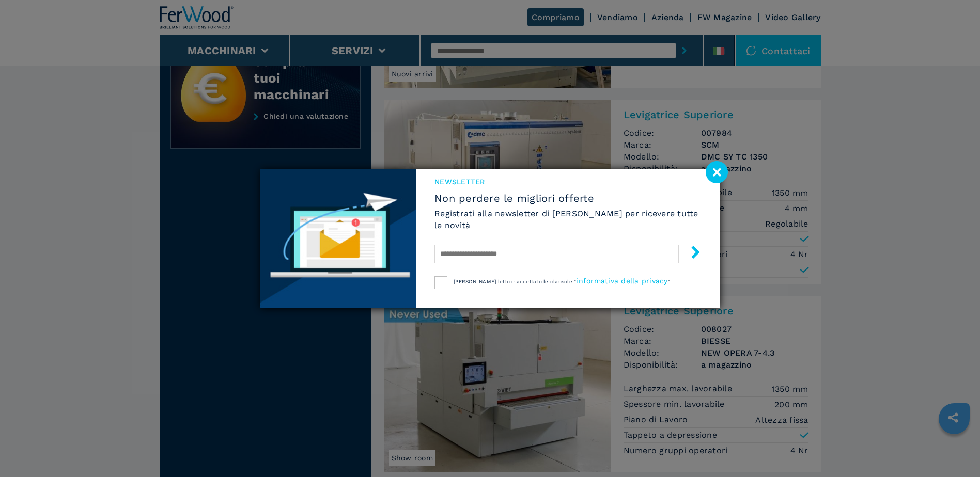 The image size is (980, 477). Describe the element at coordinates (621, 281) in the screenshot. I see `span: informativa della privacy` at that location.